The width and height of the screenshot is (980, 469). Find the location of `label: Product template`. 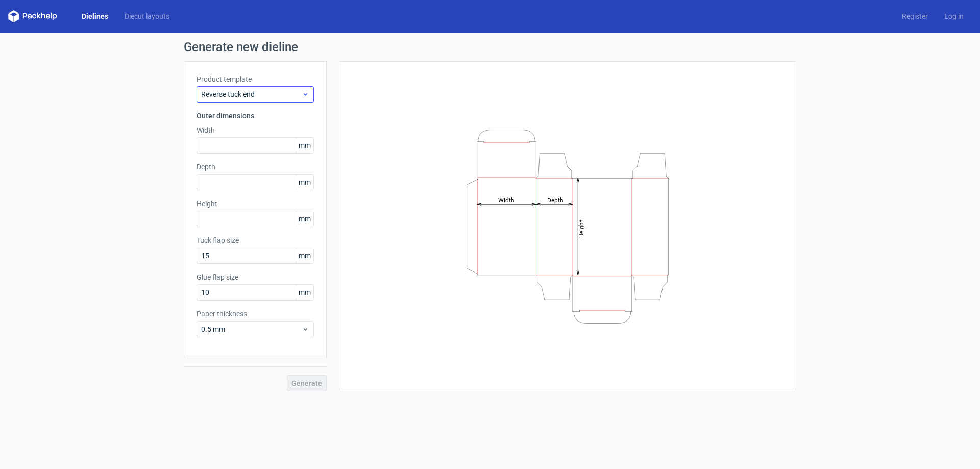

label: Product template is located at coordinates (255, 79).